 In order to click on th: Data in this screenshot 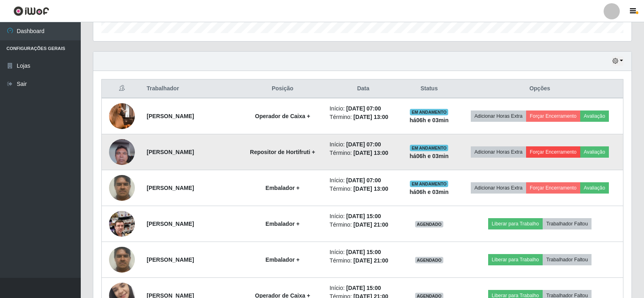, I will do `click(363, 89)`.